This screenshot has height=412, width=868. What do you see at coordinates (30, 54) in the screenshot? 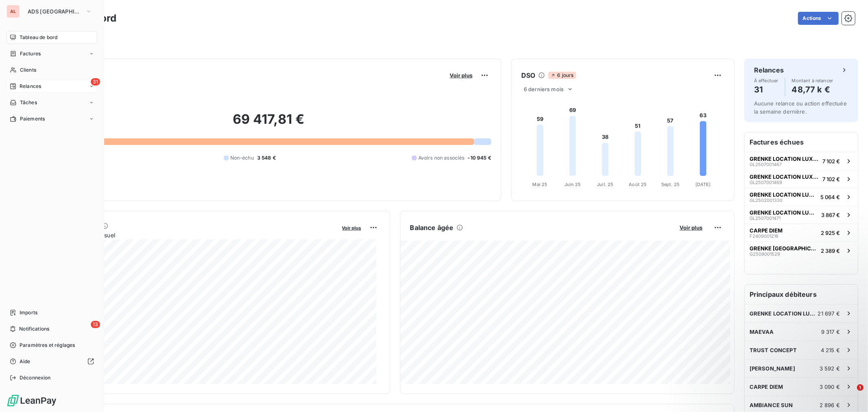
I see `span: Factures` at bounding box center [30, 54].